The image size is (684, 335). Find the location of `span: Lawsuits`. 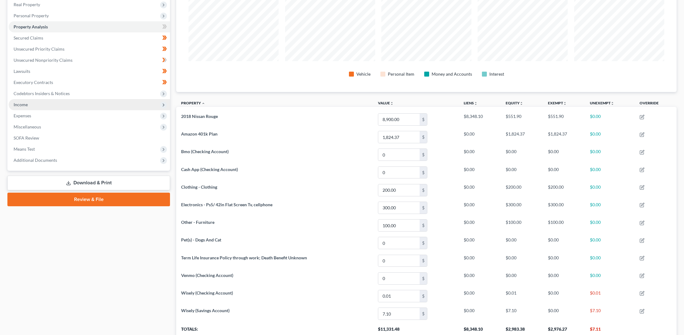

span: Lawsuits is located at coordinates (22, 71).